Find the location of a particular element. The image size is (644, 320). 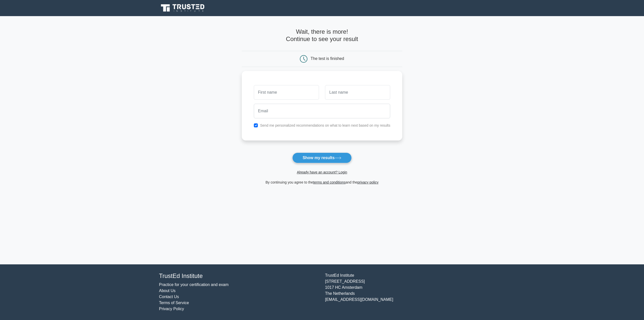

a: terms and conditions is located at coordinates (329, 182).